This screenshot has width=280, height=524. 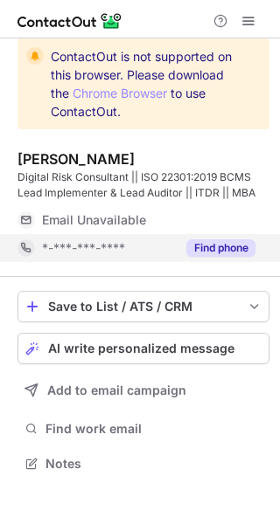 I want to click on img: ContactOut v5.3.10, so click(x=70, y=21).